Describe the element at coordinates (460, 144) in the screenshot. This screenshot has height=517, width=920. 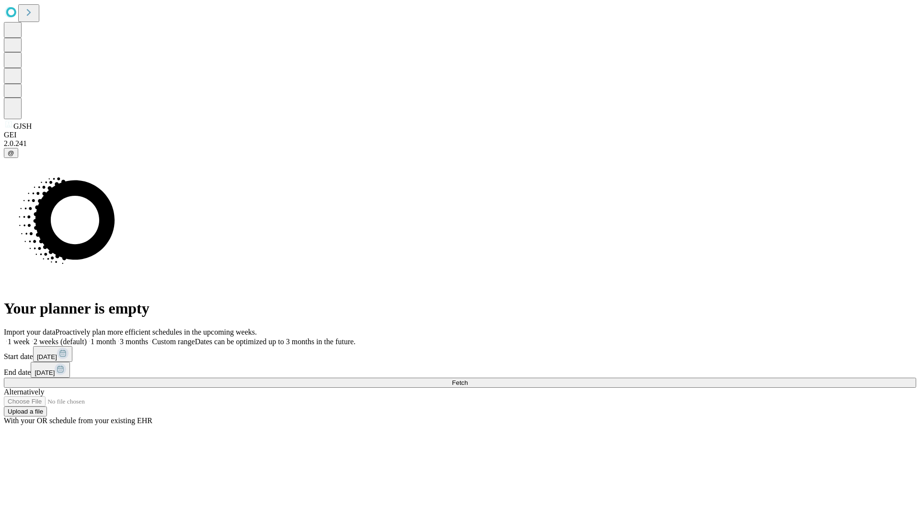
I see `div: 2.0.241` at that location.